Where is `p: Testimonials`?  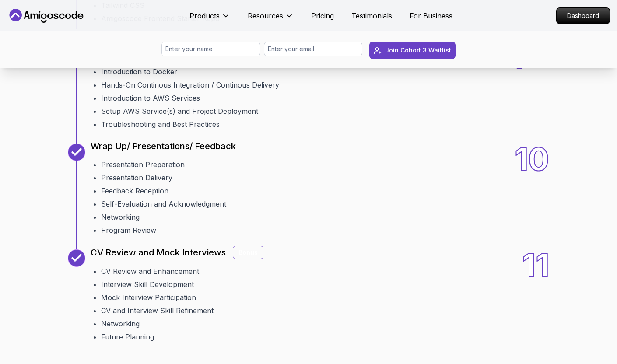 p: Testimonials is located at coordinates (371, 16).